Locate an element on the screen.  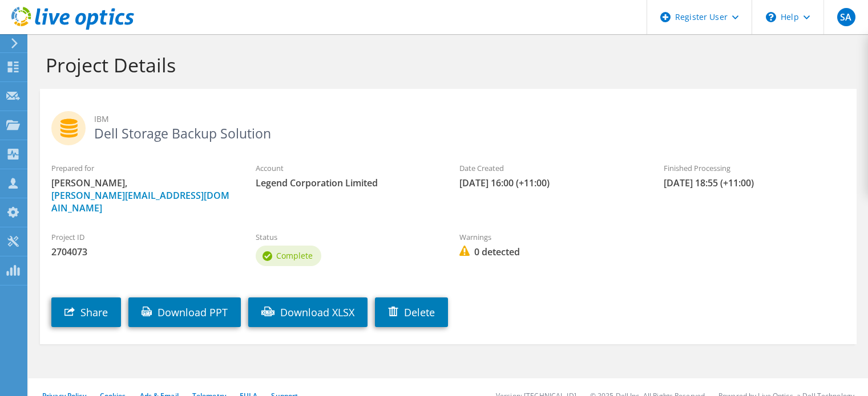
label: Finished Processing is located at coordinates (755, 168).